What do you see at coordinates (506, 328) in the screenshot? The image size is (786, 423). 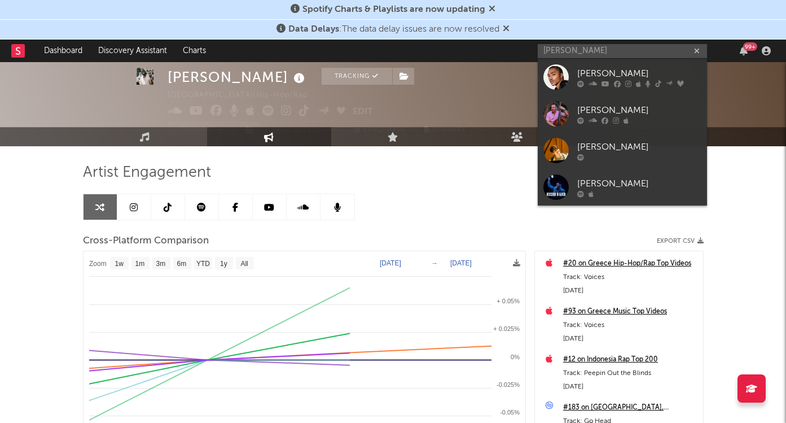 I see `text: + 0.025%` at bounding box center [506, 328].